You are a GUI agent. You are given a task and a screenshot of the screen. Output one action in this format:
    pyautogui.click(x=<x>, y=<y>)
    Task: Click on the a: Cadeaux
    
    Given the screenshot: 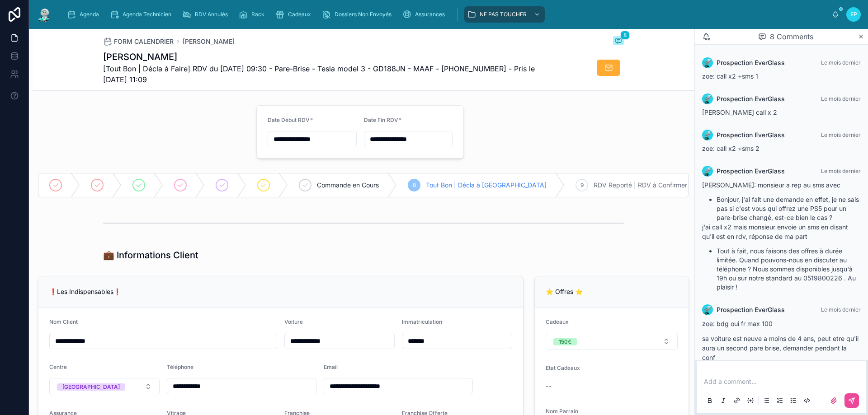 What is the action you would take?
    pyautogui.click(x=295, y=15)
    